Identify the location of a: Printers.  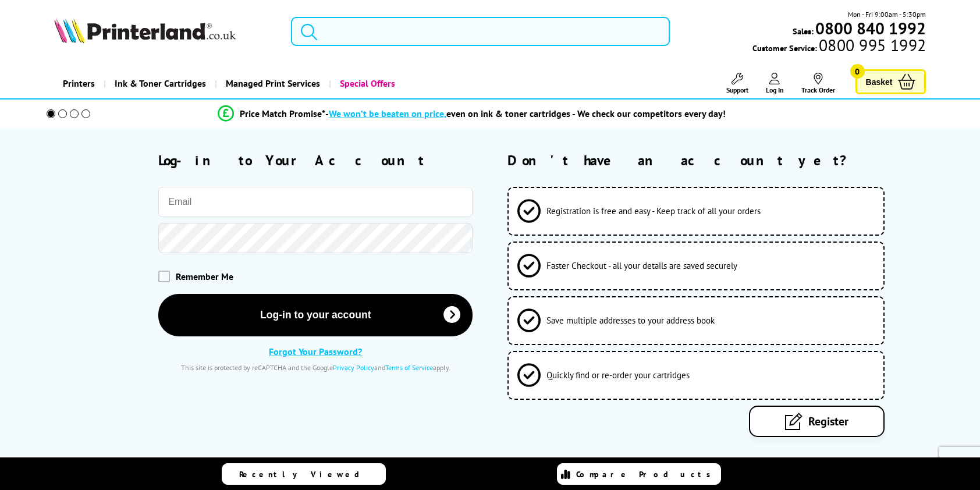
(79, 83).